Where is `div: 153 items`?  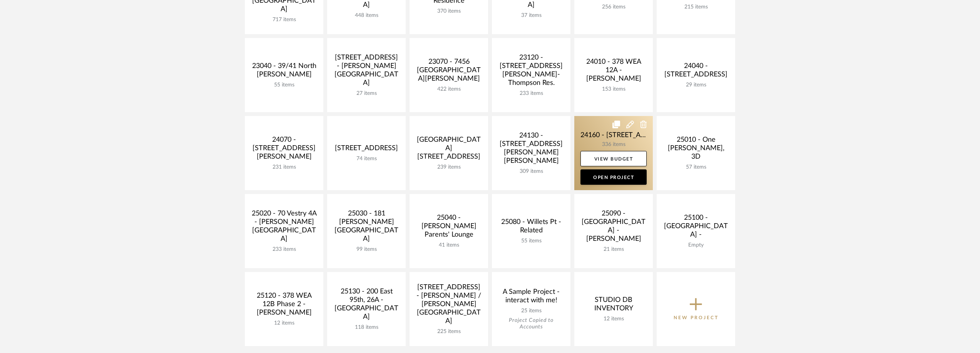
div: 153 items is located at coordinates (613, 89).